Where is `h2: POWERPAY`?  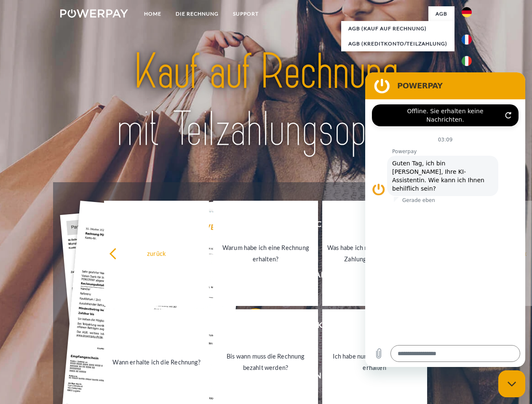 h2: POWERPAY is located at coordinates (92, 13).